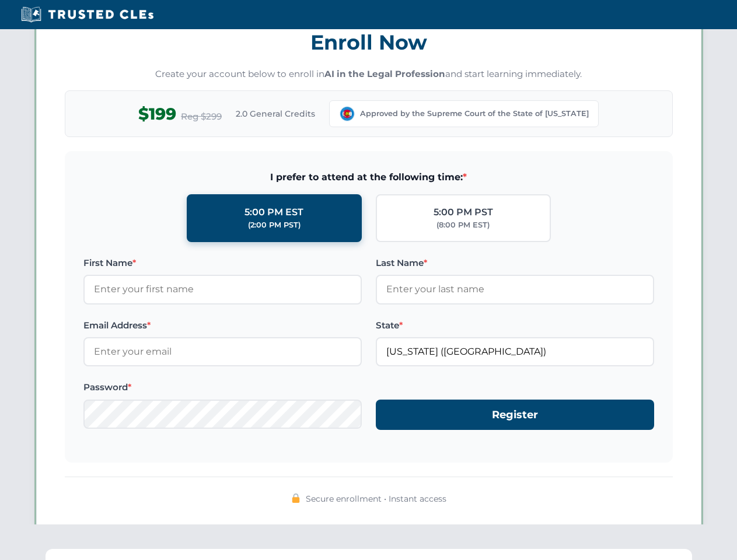 The image size is (737, 560). Describe the element at coordinates (368, 42) in the screenshot. I see `h3: Enroll Now` at that location.